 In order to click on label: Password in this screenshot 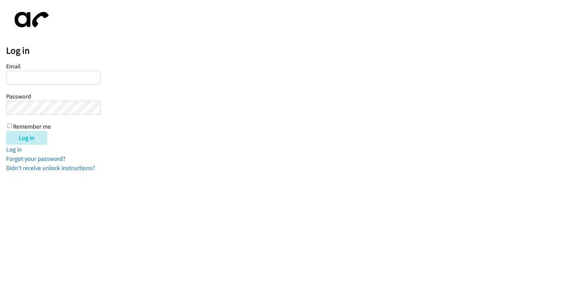, I will do `click(18, 96)`.